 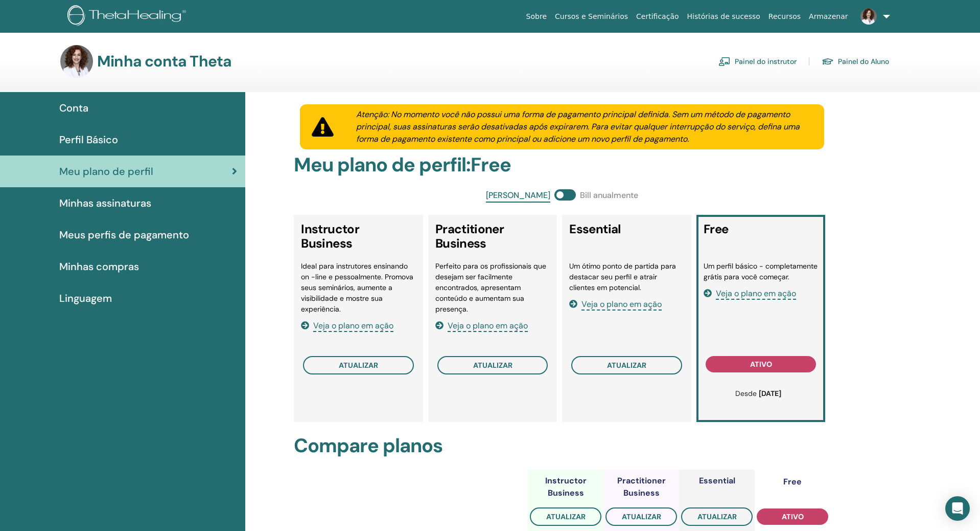 What do you see at coordinates (757, 62) in the screenshot?
I see `a: Painel do instrutor` at bounding box center [757, 62].